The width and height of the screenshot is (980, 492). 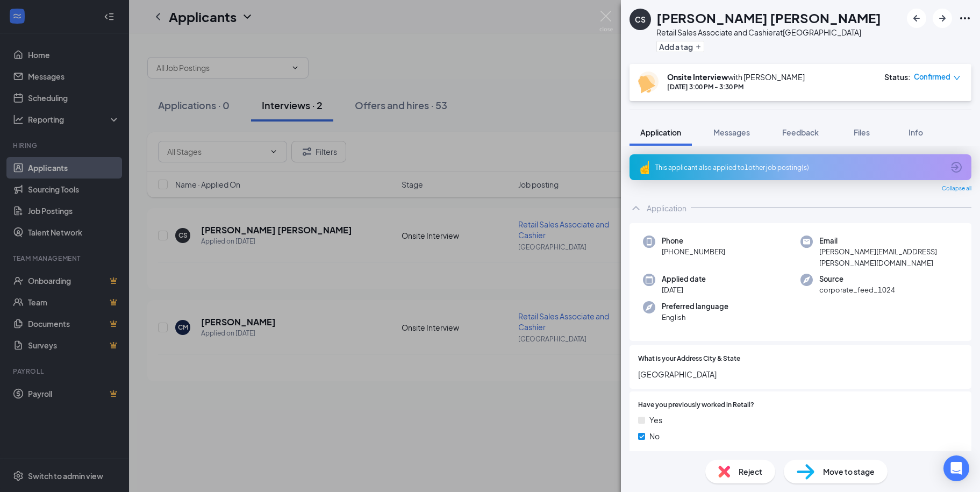 I want to click on span: No, so click(x=655, y=436).